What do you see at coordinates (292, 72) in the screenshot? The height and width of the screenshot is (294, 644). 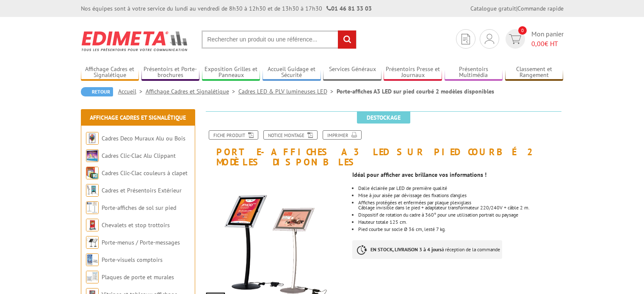 I see `a: Accueil Guidage et Sécurité` at bounding box center [292, 72].